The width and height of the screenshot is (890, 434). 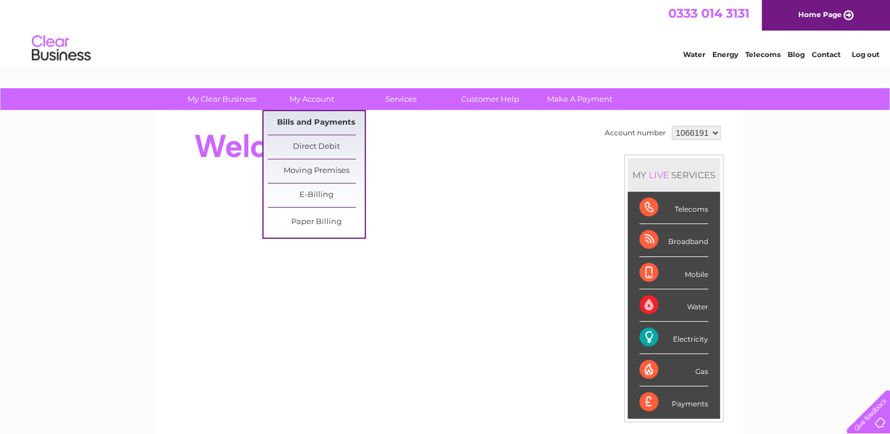 I want to click on a: Energy, so click(x=725, y=54).